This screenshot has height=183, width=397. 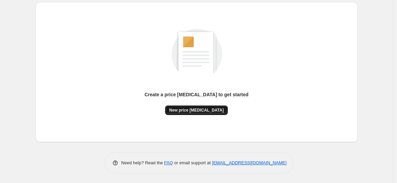 What do you see at coordinates (169, 162) in the screenshot?
I see `a: FAQ` at bounding box center [169, 162].